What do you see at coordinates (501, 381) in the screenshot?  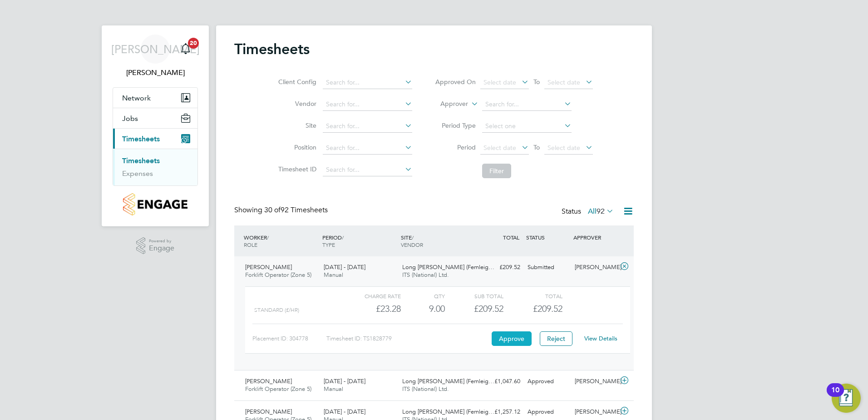 I see `div: £1,047.60` at bounding box center [501, 381].